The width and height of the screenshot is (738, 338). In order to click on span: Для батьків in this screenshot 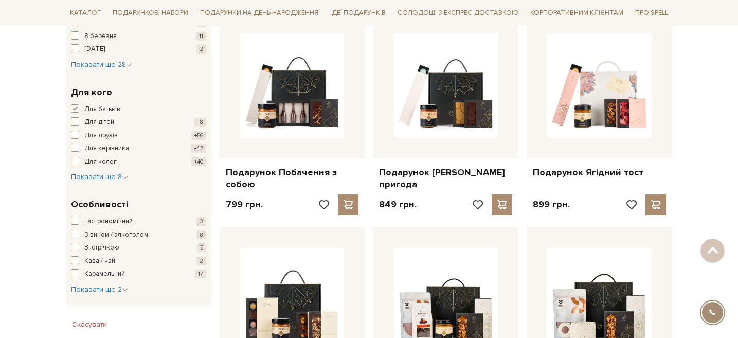, I will do `click(102, 110)`.